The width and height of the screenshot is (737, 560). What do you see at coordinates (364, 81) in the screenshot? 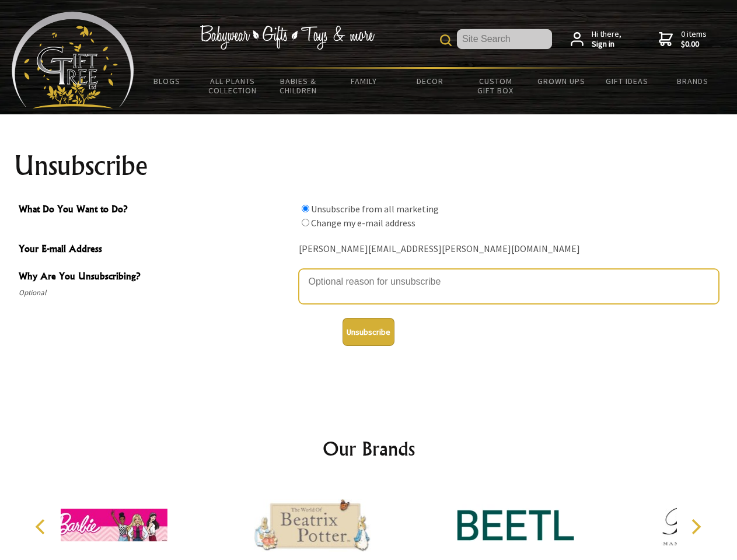
I see `a: Family` at bounding box center [364, 81].